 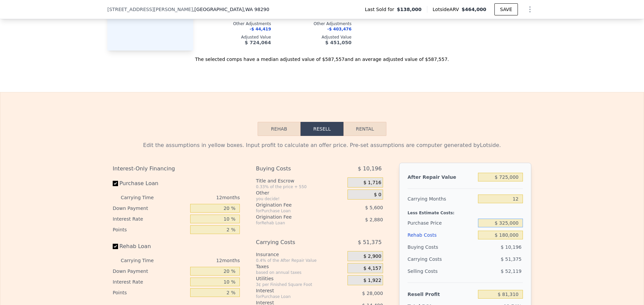 What do you see at coordinates (511, 271) in the screenshot?
I see `span: $ 52,119` at bounding box center [511, 271].